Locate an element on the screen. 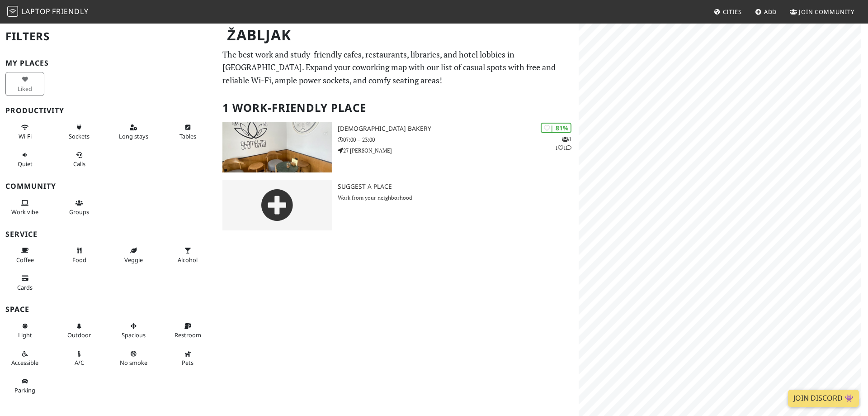  button: Wi-Fi is located at coordinates (25, 132).